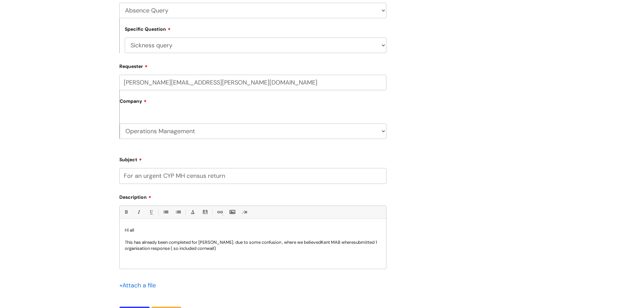  Describe the element at coordinates (148, 29) in the screenshot. I see `label: Specific Question` at that location.